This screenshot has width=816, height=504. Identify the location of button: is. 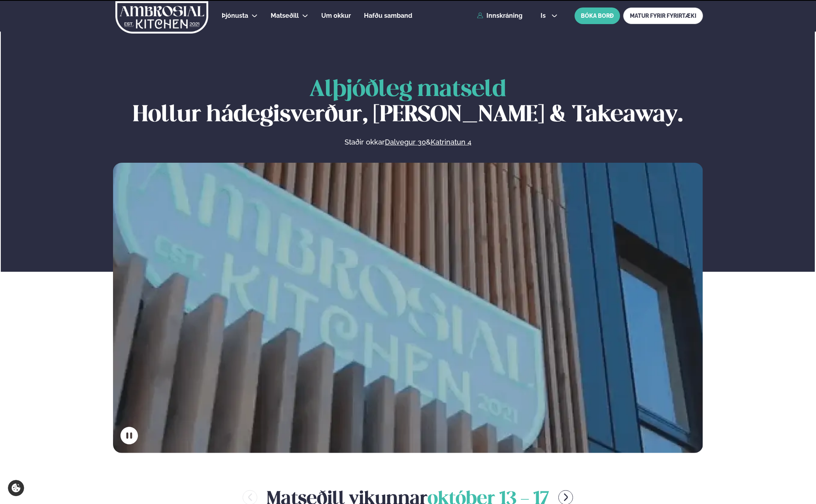
(549, 15).